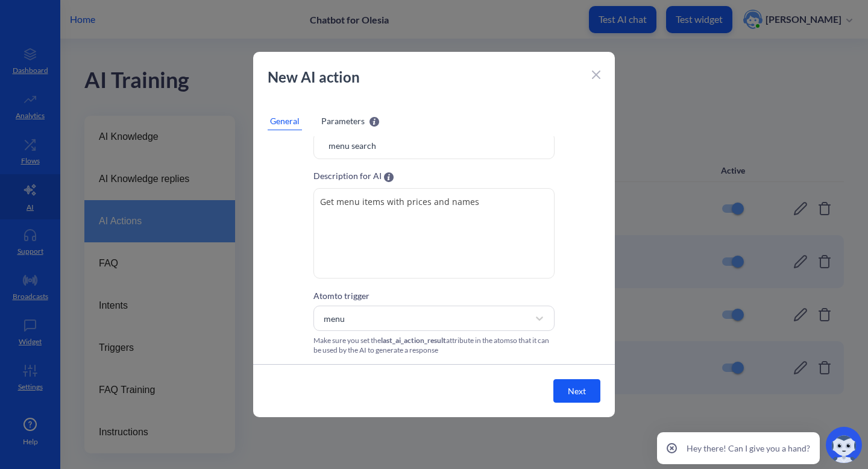  I want to click on p: New AI action, so click(427, 77).